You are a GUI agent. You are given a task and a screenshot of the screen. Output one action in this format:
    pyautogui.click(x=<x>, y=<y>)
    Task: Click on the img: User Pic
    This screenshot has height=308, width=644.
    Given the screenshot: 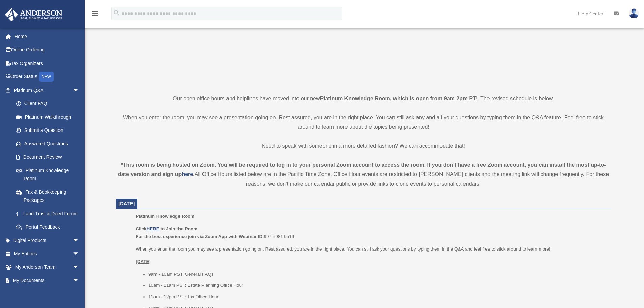 What is the action you would take?
    pyautogui.click(x=634, y=14)
    